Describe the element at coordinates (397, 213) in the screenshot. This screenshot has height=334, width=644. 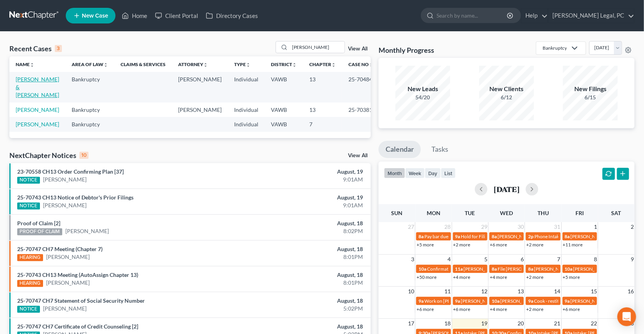
I see `span: Sun` at that location.